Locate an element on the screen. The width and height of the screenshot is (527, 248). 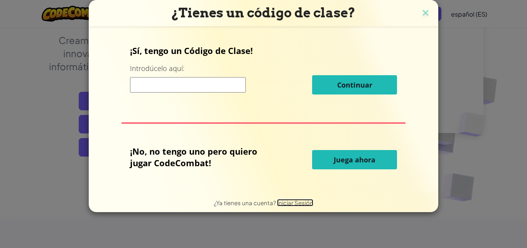
p: ¡No, no tengo uno pero quiero jugar CodeCombat! is located at coordinates (202, 157).